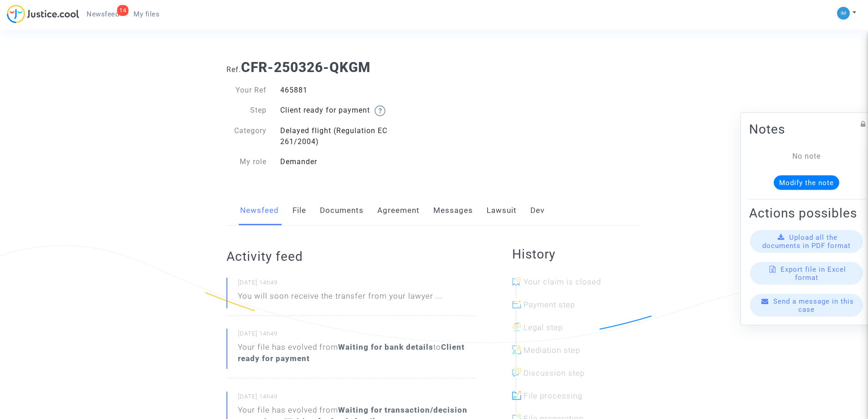 Image resolution: width=868 pixels, height=419 pixels. Describe the element at coordinates (353, 110) in the screenshot. I see `div: Client ready for payment` at that location.